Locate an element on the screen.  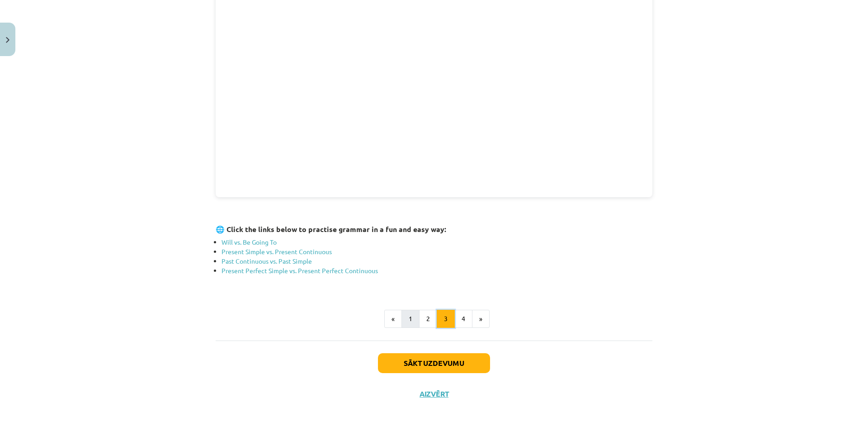
button: 3 is located at coordinates (446, 319).